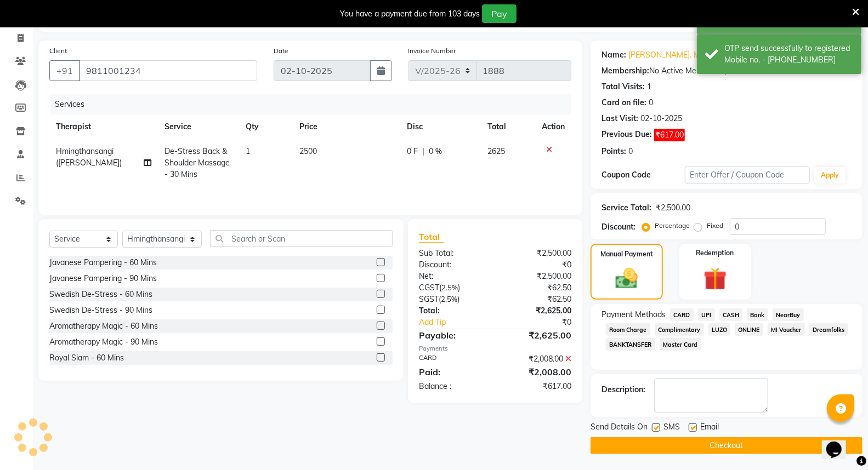 The height and width of the screenshot is (470, 868). I want to click on span: Dreamfolks, so click(829, 329).